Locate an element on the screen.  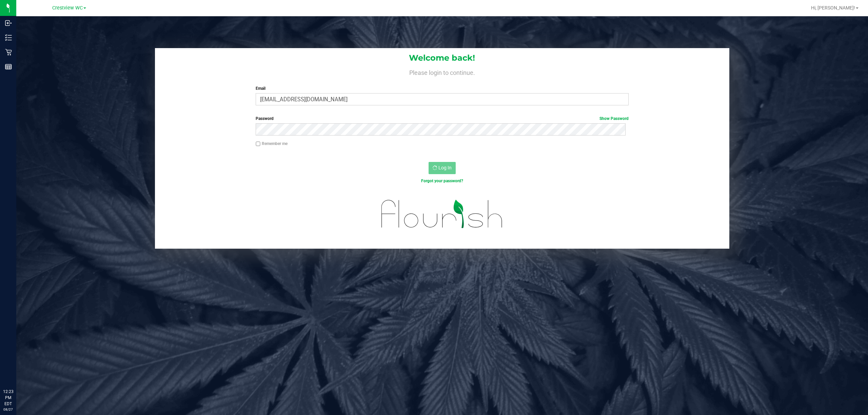
button: Log In is located at coordinates (442, 168).